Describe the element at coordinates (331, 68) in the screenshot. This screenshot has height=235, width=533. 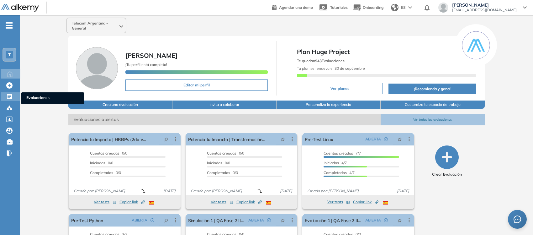
I see `span: Tu plan se renueva el` at that location.